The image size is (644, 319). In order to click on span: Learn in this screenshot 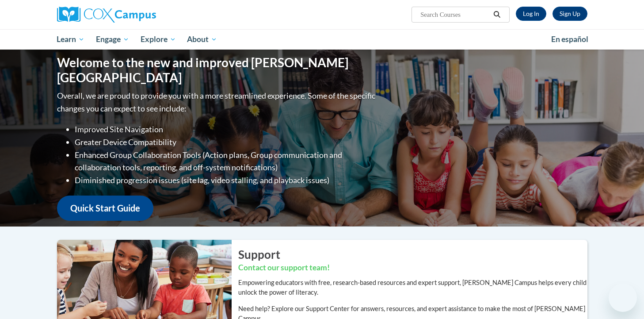, I will do `click(70, 39)`.